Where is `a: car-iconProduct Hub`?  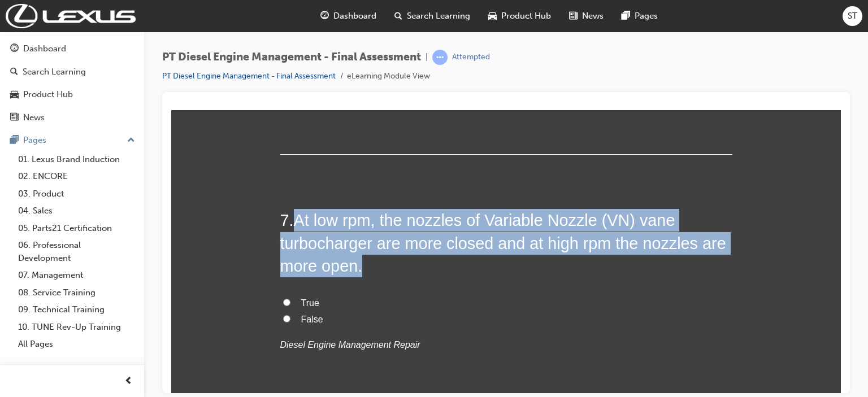 a: car-iconProduct Hub is located at coordinates (520, 16).